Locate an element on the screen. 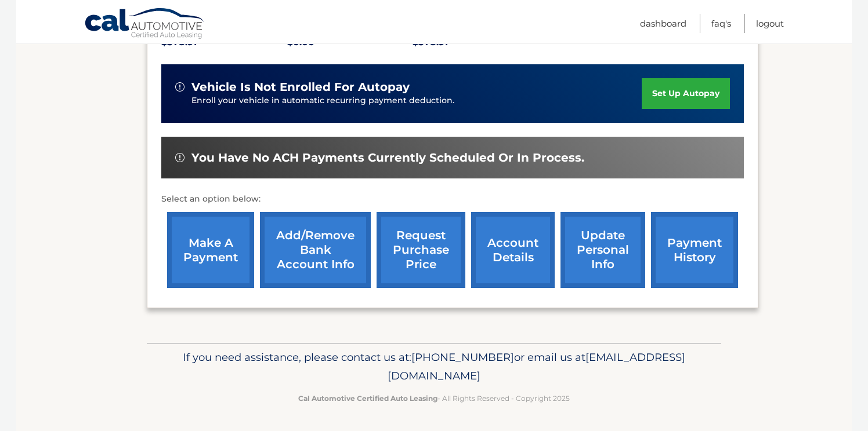 This screenshot has height=431, width=868. a: payment history is located at coordinates (694, 249).